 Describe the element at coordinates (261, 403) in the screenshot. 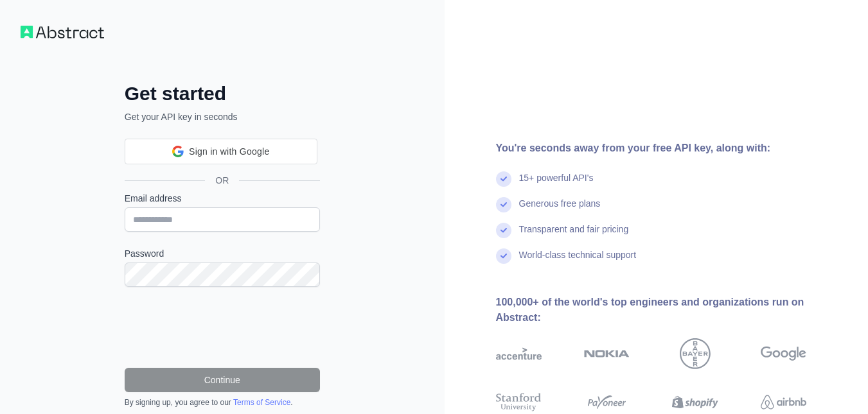

I see `a: Terms of Service` at that location.